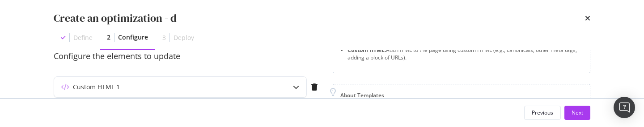 The height and width of the screenshot is (127, 644). I want to click on button: Next, so click(577, 113).